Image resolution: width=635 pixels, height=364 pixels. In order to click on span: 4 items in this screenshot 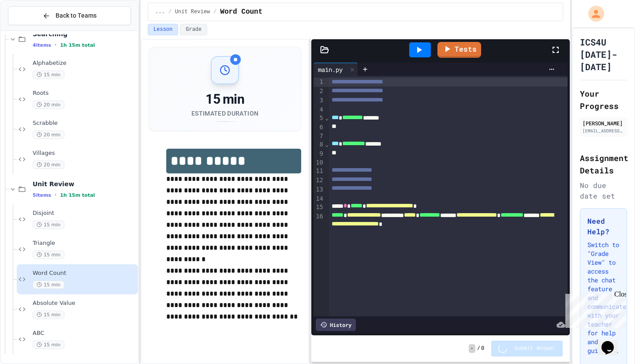, I will do `click(42, 45)`.